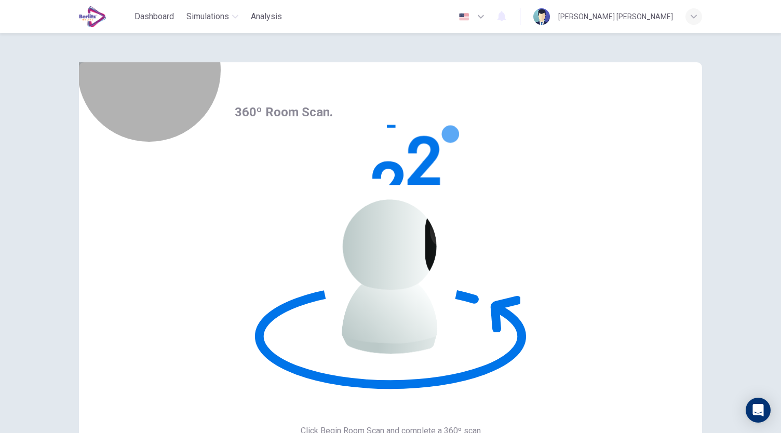  What do you see at coordinates (154, 17) in the screenshot?
I see `button: Dashboard` at bounding box center [154, 17].